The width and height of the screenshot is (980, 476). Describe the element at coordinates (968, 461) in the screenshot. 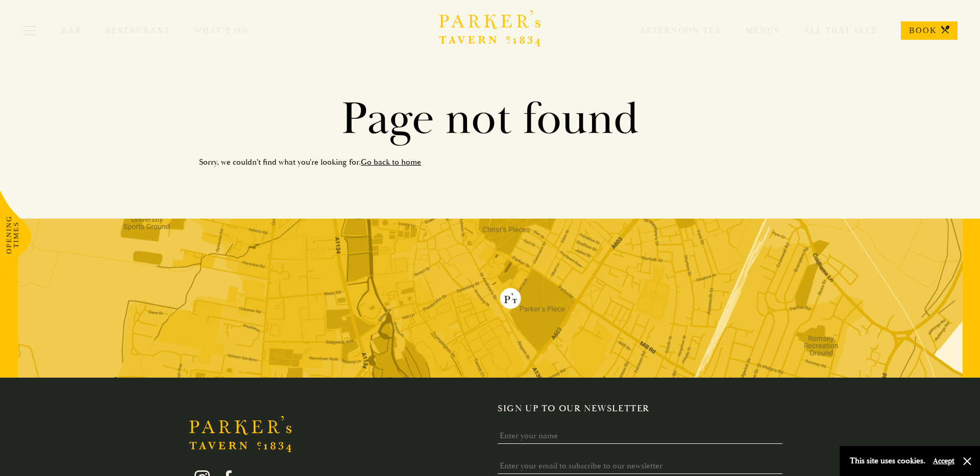

I see `button: Close and accept` at that location.